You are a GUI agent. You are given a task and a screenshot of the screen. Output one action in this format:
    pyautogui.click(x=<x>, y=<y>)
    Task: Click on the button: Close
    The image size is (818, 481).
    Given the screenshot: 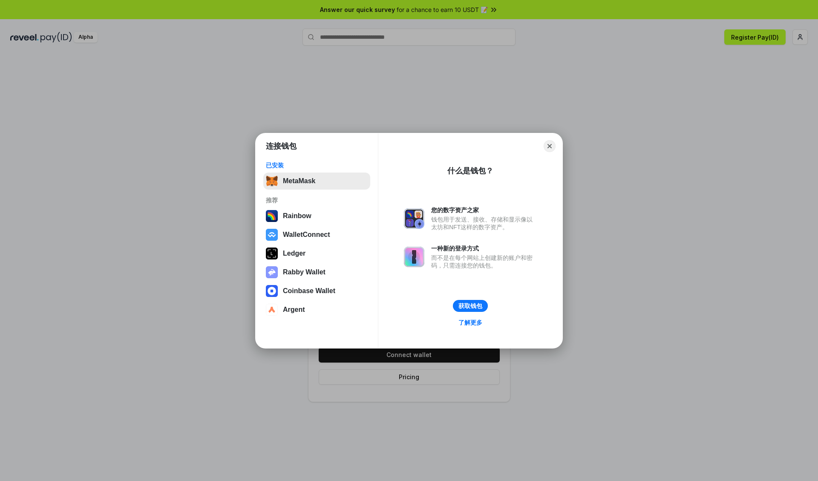 What is the action you would take?
    pyautogui.click(x=550, y=146)
    